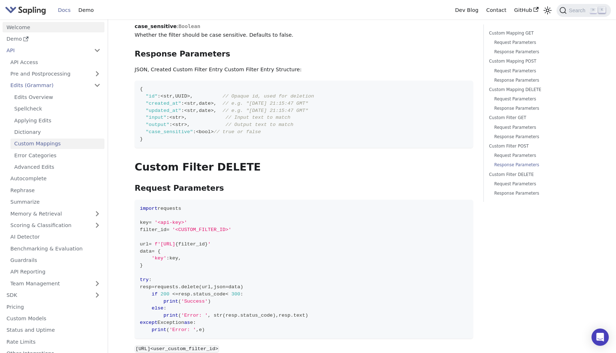  What do you see at coordinates (496, 10) in the screenshot?
I see `a: Contact` at bounding box center [496, 10].